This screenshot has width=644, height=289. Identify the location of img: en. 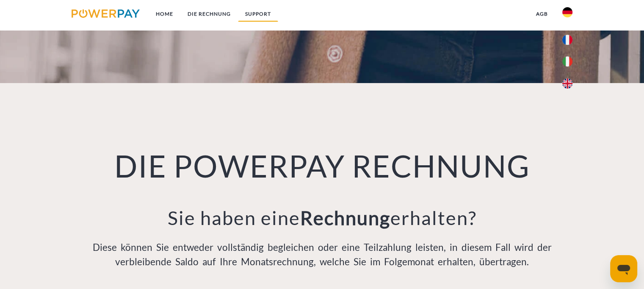
(567, 83).